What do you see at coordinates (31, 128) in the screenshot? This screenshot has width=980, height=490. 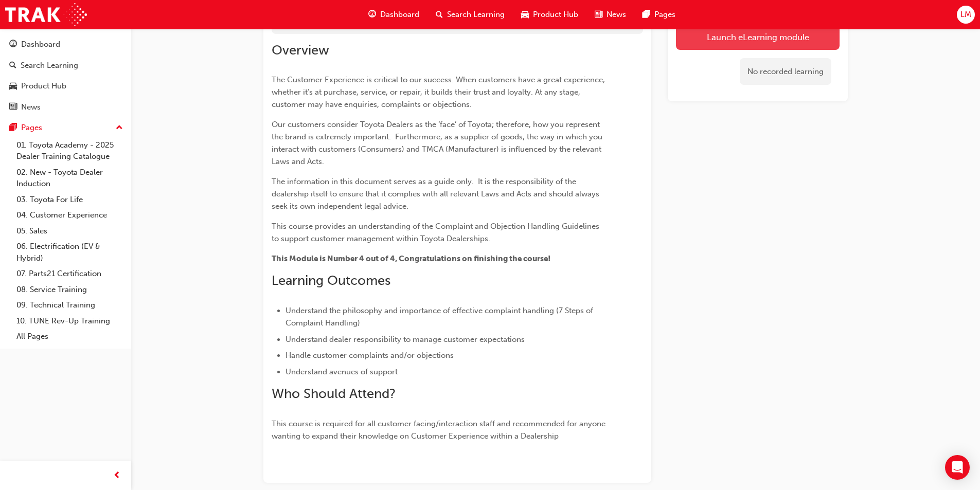 I see `div: Pages` at bounding box center [31, 128].